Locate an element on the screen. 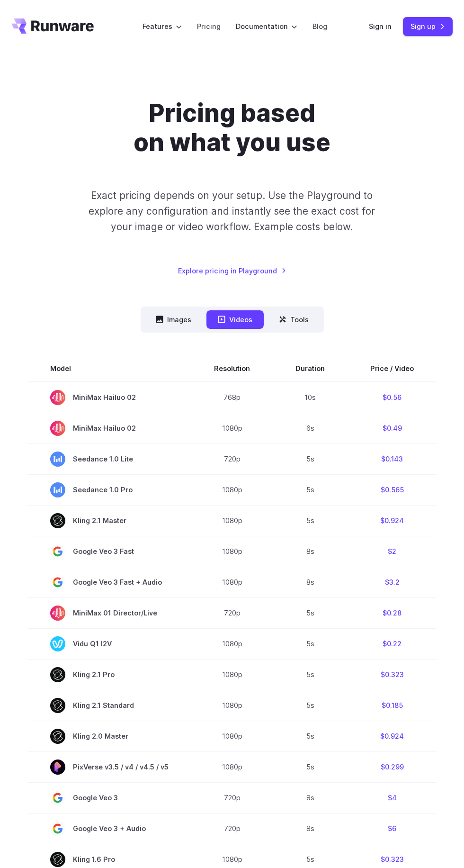  td: $0.56 is located at coordinates (392, 397).